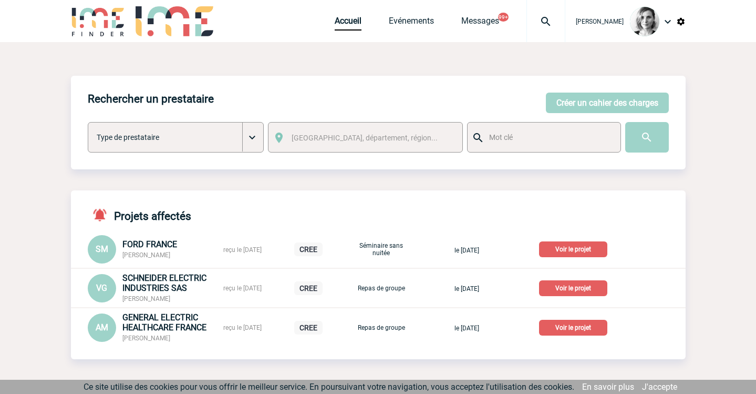 This screenshot has height=394, width=756. I want to click on span: SCHNEIDER ELECTRIC INDUSTRIES SAS, so click(164, 283).